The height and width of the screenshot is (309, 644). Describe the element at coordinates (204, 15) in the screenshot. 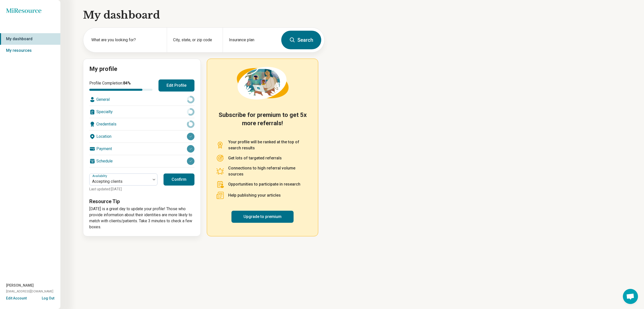

I see `h1: My dashboard` at that location.